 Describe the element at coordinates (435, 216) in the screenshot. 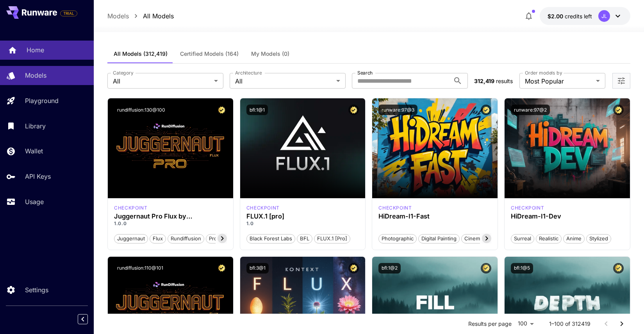

I see `h3: HiDream-I1-Fast` at that location.